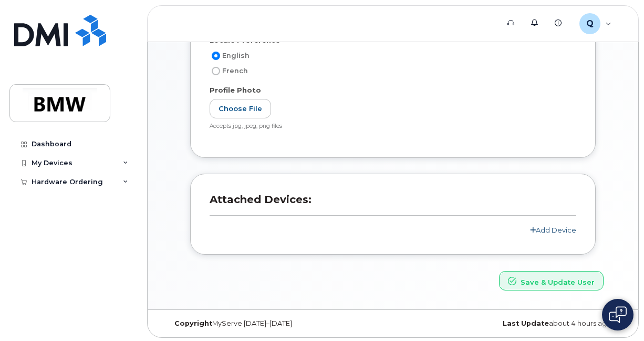  What do you see at coordinates (544, 324) in the screenshot?
I see `div: about 4 hours ago` at bounding box center [544, 324].